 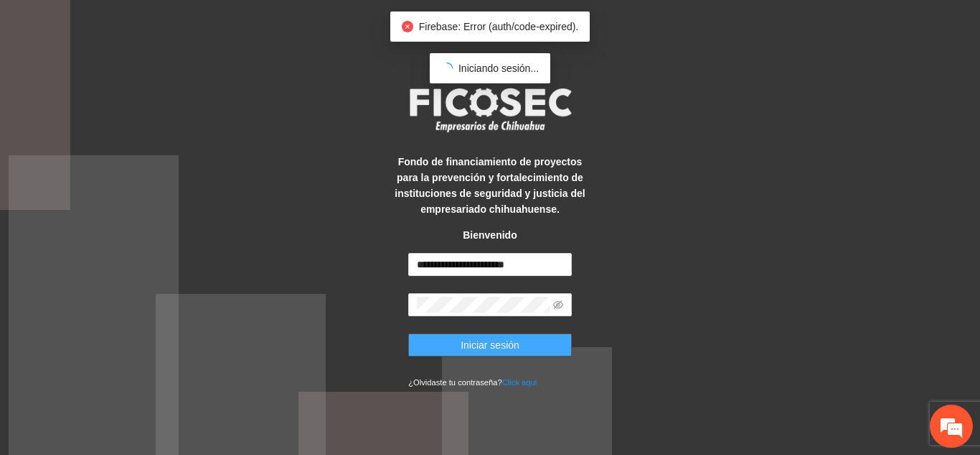 What do you see at coordinates (499, 68) in the screenshot?
I see `span: Iniciando sesión...` at bounding box center [499, 68].